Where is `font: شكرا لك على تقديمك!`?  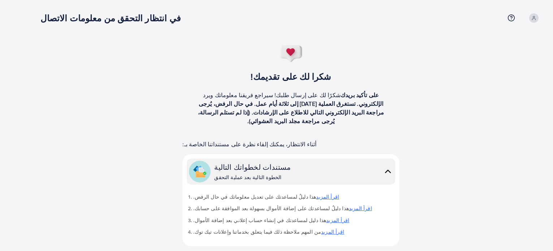
font: شكرا لك على تقديمك! is located at coordinates (291, 77).